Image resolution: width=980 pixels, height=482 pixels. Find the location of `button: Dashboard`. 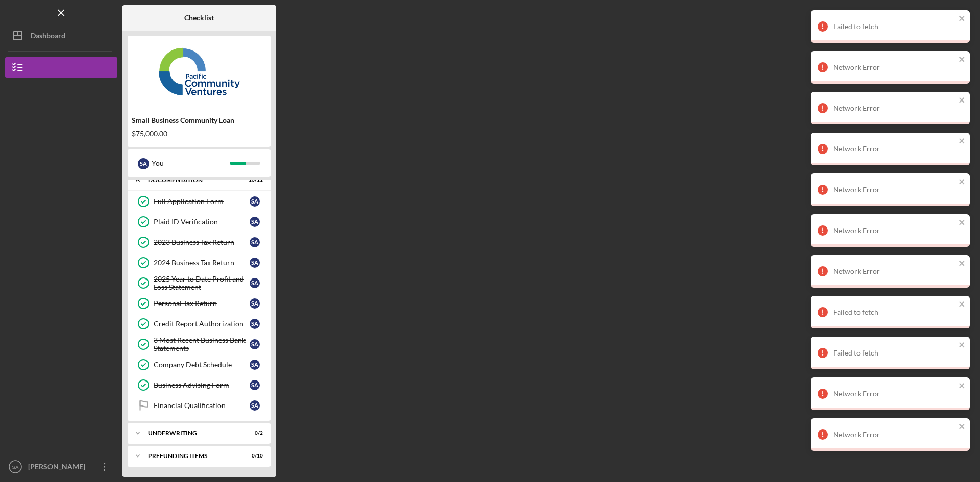

button: Dashboard is located at coordinates (61, 35).